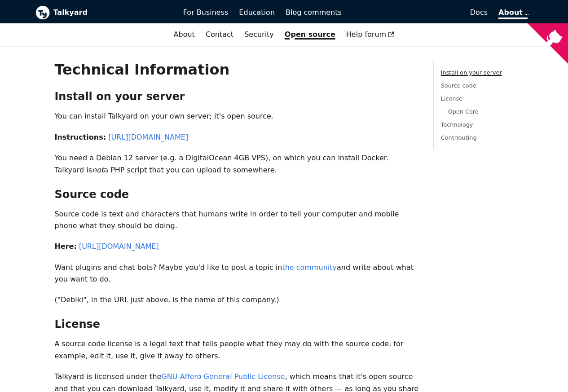 The height and width of the screenshot is (392, 568). Describe the element at coordinates (237, 195) in the screenshot. I see `h2: Source code` at that location.